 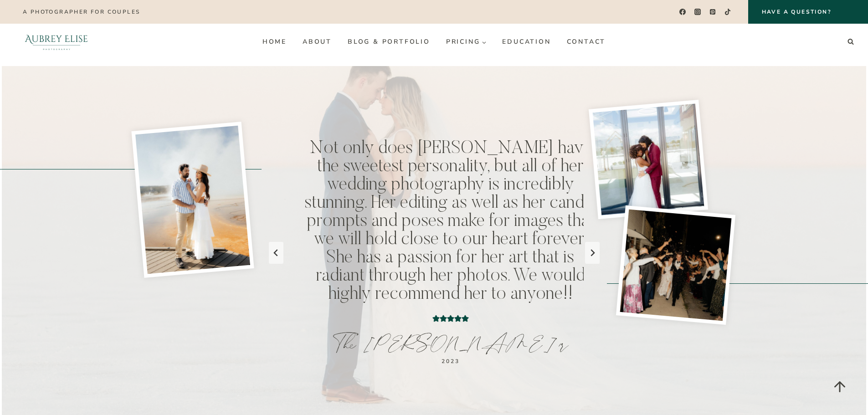 What do you see at coordinates (676, 265) in the screenshot?
I see `img: bride and groom confetti exit` at bounding box center [676, 265].